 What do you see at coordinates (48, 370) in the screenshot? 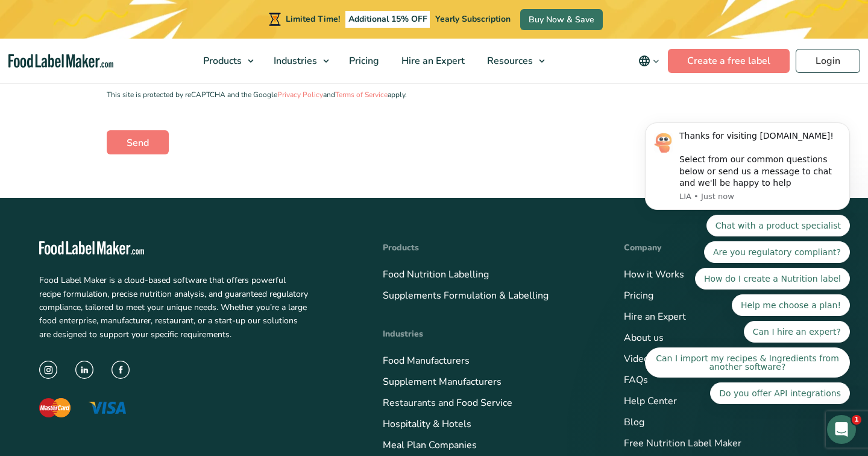
I see `img: instagram icon` at bounding box center [48, 370].